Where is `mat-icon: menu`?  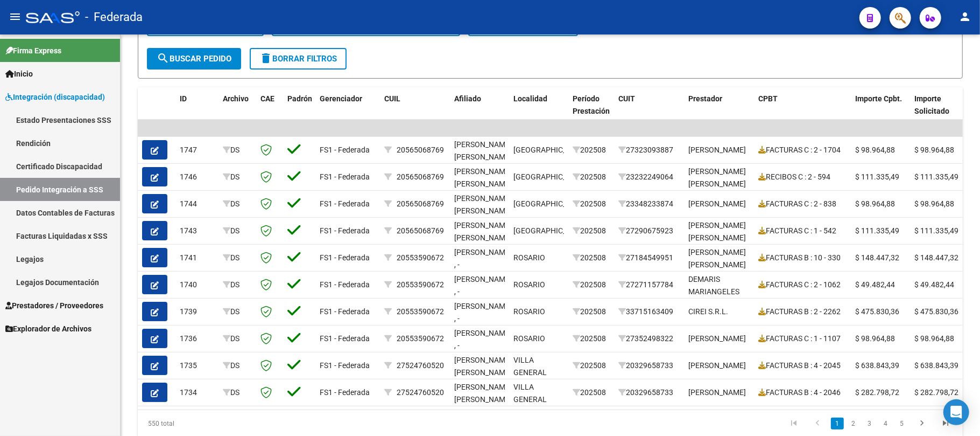
mat-icon: menu is located at coordinates (16, 17).